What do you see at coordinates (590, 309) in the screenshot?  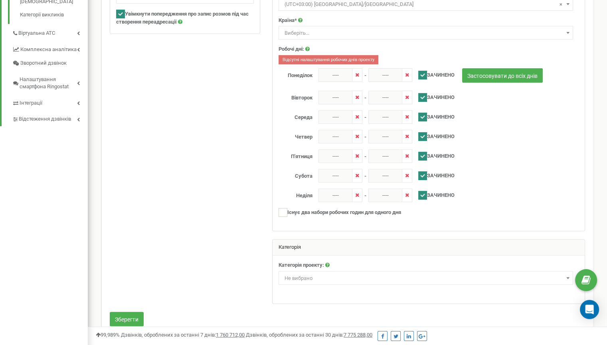 I see `div: Відкрити Intercom Messenger` at bounding box center [590, 309].